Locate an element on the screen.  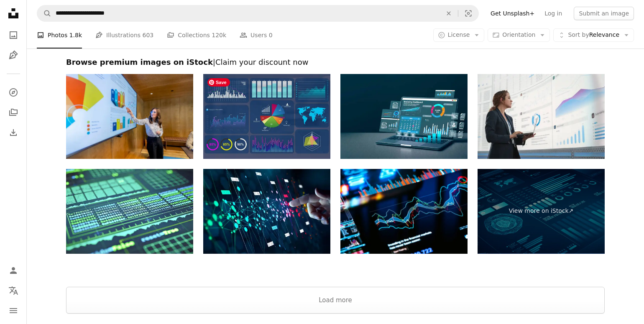
a: Home — Unsplash is located at coordinates (13, 14).